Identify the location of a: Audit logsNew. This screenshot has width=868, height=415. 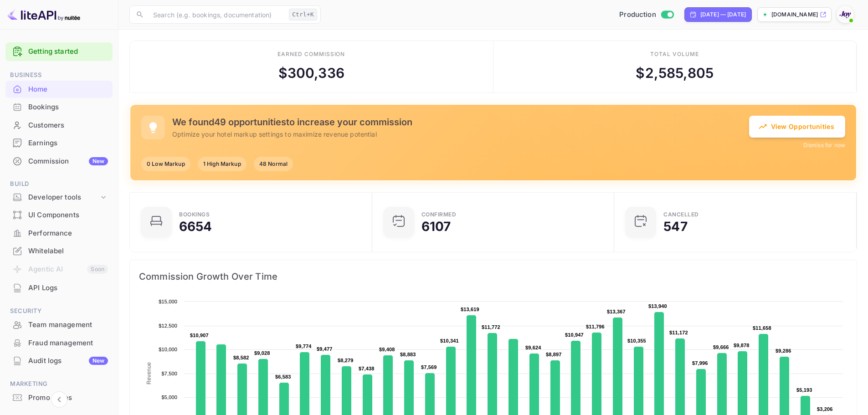
(59, 360).